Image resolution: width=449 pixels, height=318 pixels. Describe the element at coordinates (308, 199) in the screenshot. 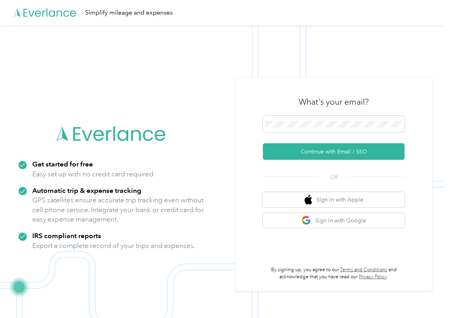

I see `img: apple logo` at that location.